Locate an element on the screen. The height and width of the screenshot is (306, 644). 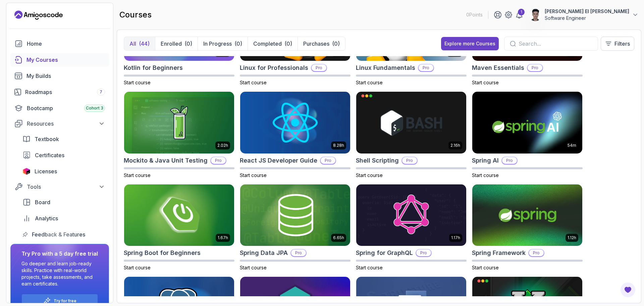
h2: Maven Essentials is located at coordinates (498, 68).